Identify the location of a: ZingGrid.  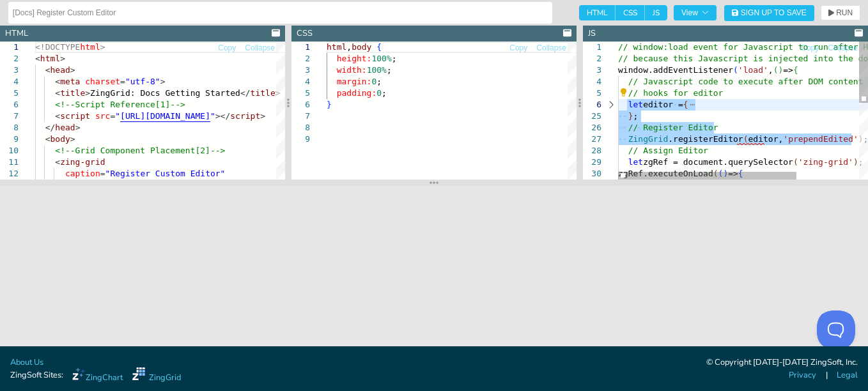
(157, 376).